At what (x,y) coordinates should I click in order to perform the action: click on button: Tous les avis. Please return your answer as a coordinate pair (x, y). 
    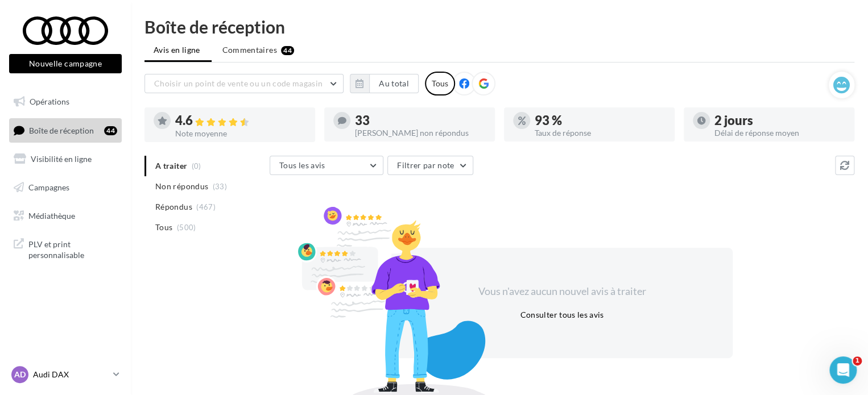
    Looking at the image, I should click on (326, 165).